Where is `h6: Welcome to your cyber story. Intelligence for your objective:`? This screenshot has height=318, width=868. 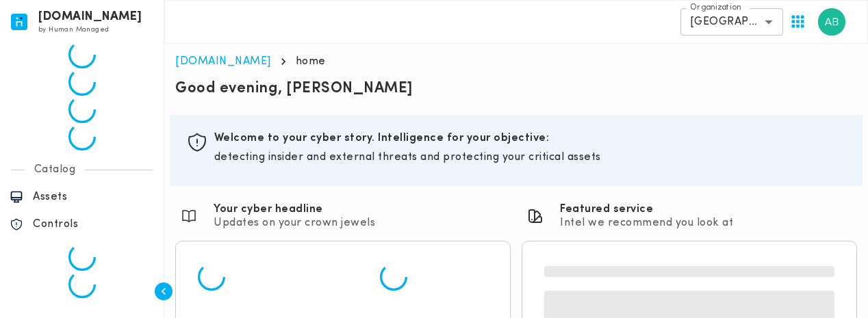
h6: Welcome to your cyber story. Intelligence for your objective: is located at coordinates (530, 138).